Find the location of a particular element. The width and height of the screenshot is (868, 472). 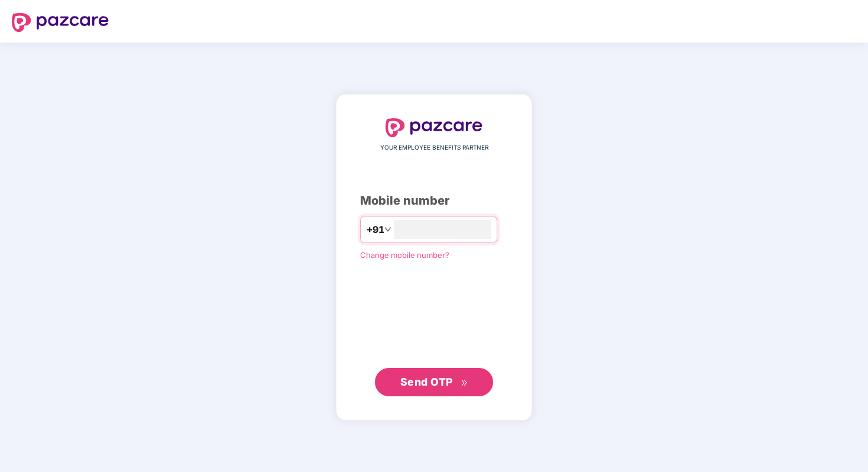

button: Send OTPdouble-right is located at coordinates (434, 382).